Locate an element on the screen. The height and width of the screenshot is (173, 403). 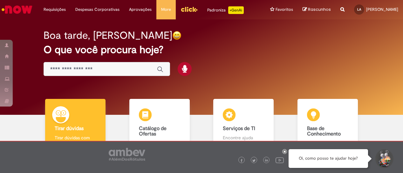
h2: O que você procura hoje? is located at coordinates (202, 50).